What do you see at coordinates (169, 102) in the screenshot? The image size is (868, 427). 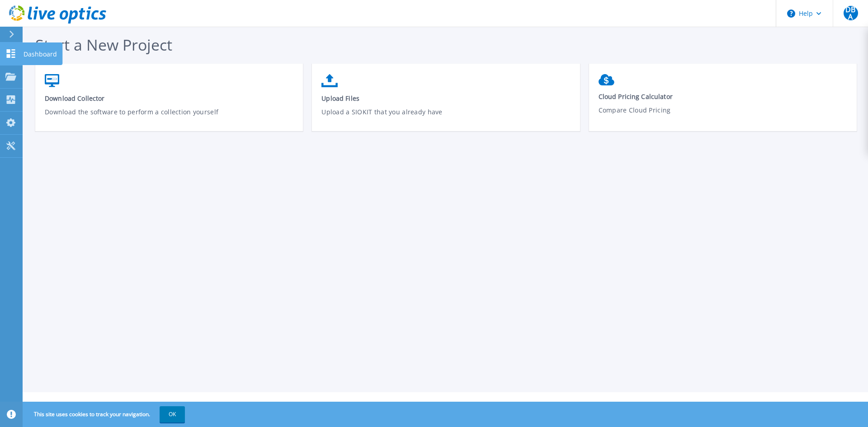 I see `a: Download CollectorDownload the software to perform a collection yourself` at bounding box center [169, 102].